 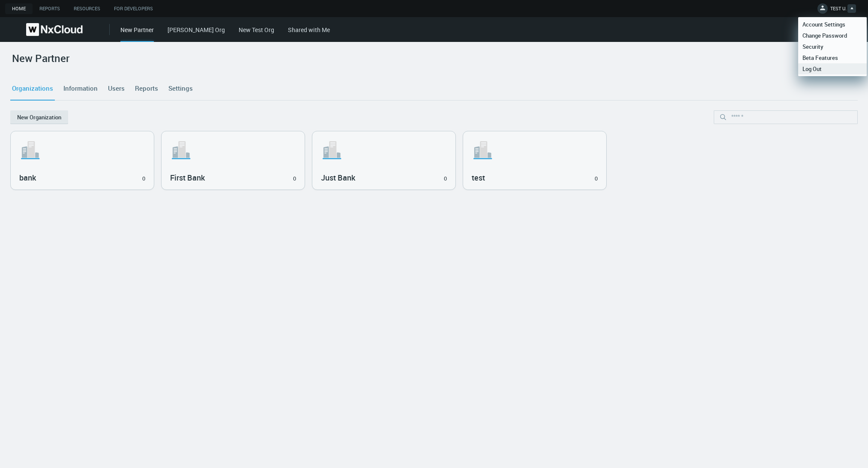 I want to click on a: Shared with Me, so click(x=309, y=29).